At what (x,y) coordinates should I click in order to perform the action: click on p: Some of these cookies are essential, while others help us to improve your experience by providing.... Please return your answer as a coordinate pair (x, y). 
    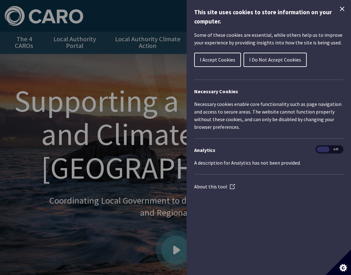
    Looking at the image, I should click on (269, 39).